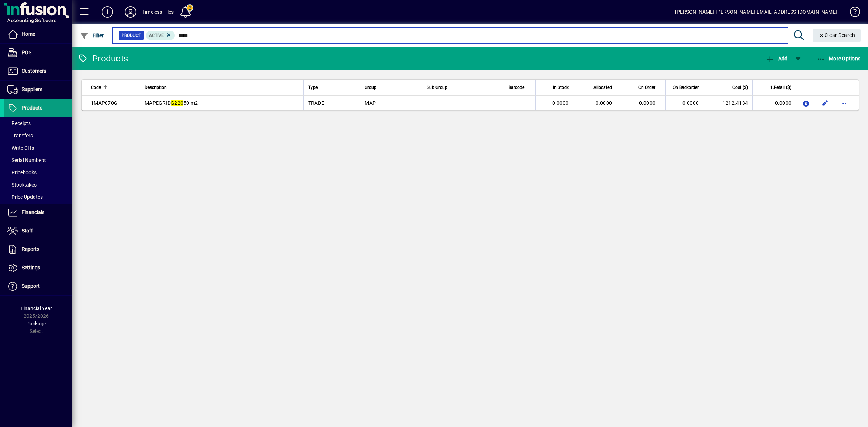  I want to click on span: Description, so click(156, 88).